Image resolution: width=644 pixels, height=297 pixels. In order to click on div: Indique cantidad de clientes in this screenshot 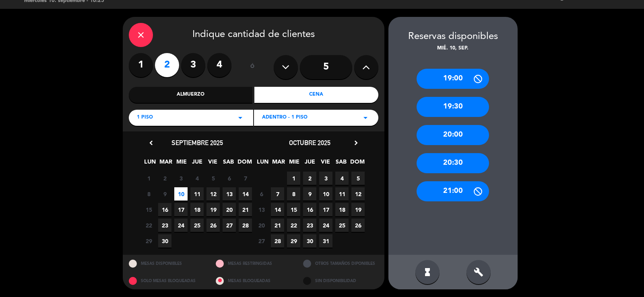, I will do `click(253, 35)`.